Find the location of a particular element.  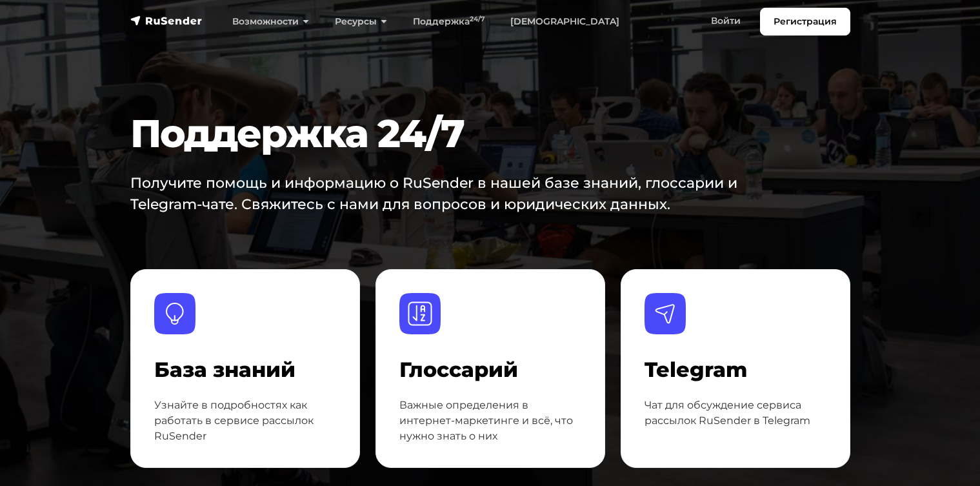

a: База знаний База знаний Узнайте в подробностях как работать в сервисе рассылок RuSender is located at coordinates (245, 368).